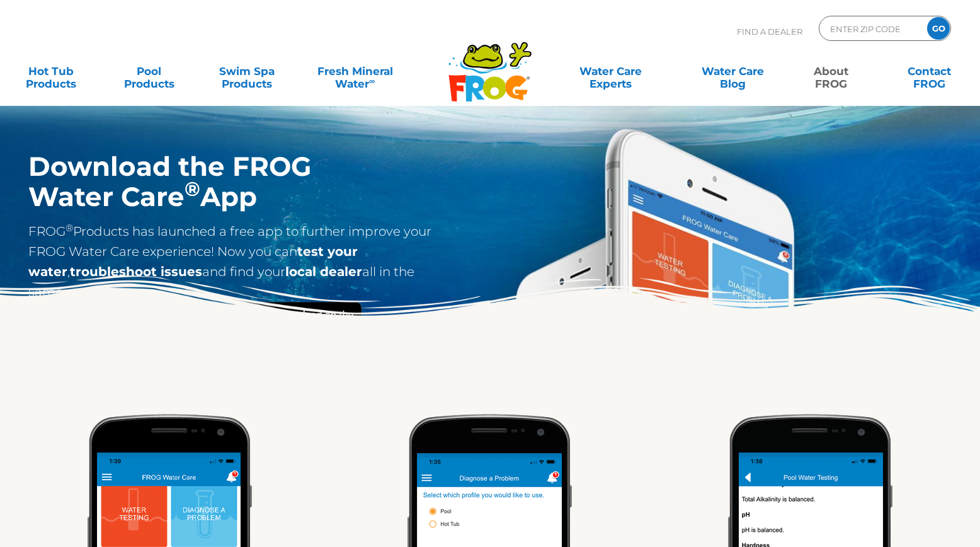  Describe the element at coordinates (610, 71) in the screenshot. I see `a: Water CareExperts` at that location.